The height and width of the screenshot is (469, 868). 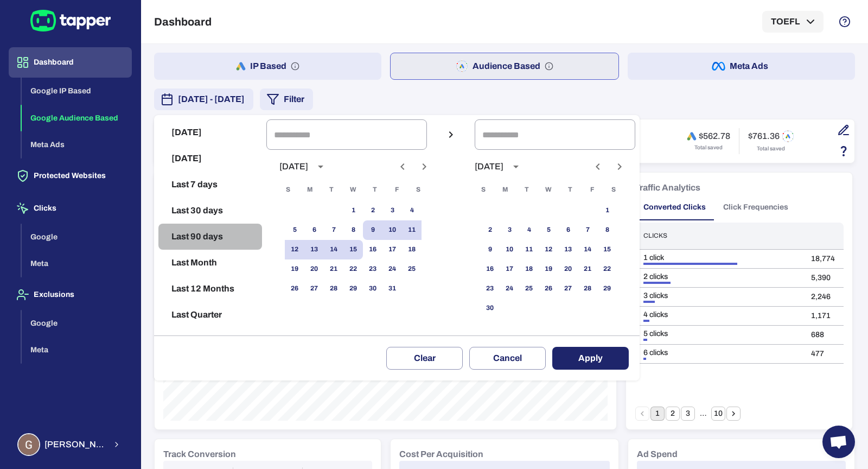 What do you see at coordinates (210, 237) in the screenshot?
I see `button: Last 90 days` at bounding box center [210, 237].